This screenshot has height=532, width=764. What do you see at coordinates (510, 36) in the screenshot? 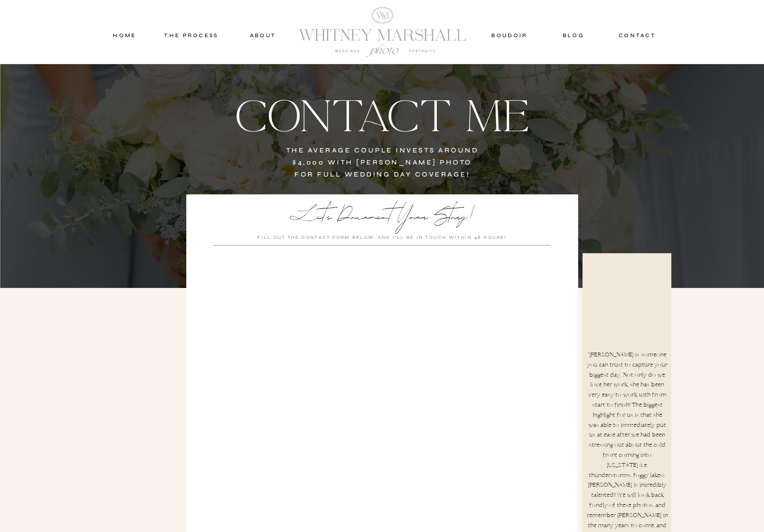
I see `nav: boudoir` at bounding box center [510, 36].